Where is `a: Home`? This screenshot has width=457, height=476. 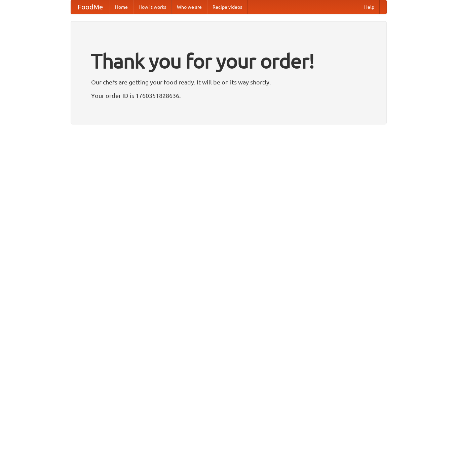
a: Home is located at coordinates (121, 7).